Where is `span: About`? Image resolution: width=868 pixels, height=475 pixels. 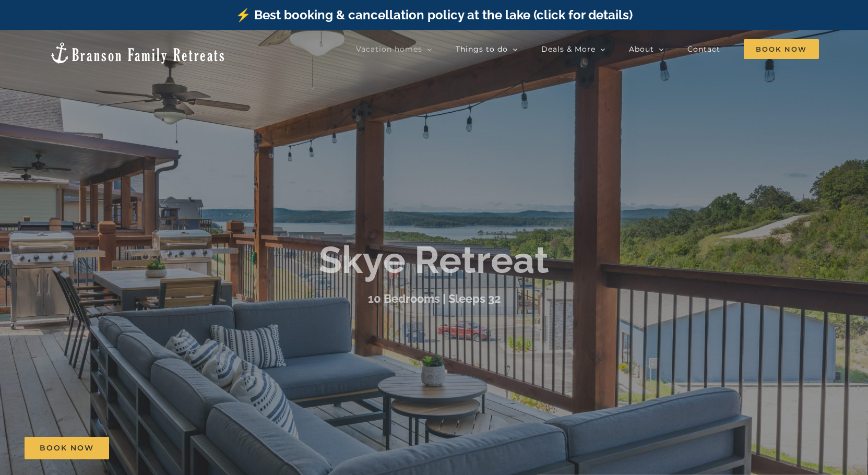
span: About is located at coordinates (641, 49).